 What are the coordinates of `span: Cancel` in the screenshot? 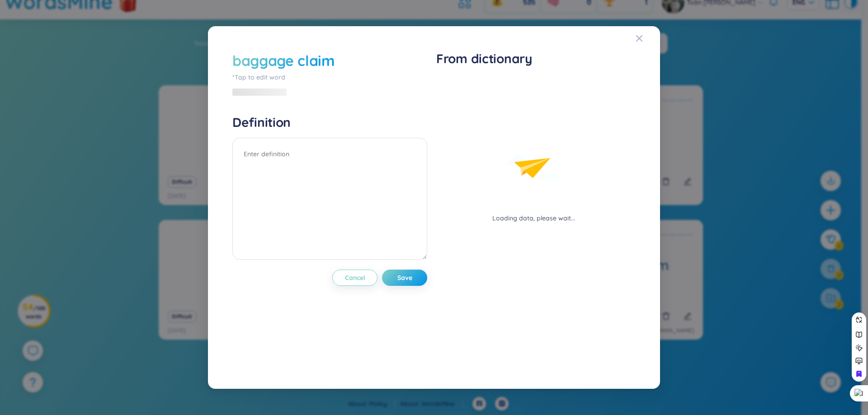 It's located at (355, 278).